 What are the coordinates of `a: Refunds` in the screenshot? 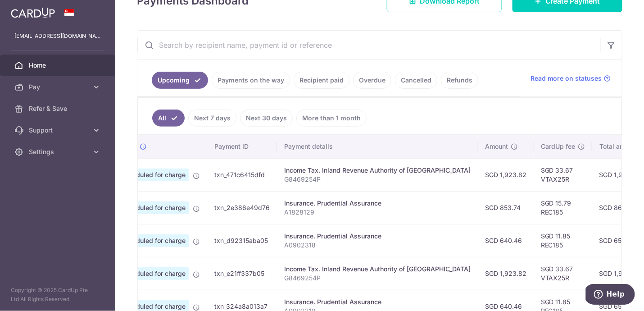 It's located at (460, 80).